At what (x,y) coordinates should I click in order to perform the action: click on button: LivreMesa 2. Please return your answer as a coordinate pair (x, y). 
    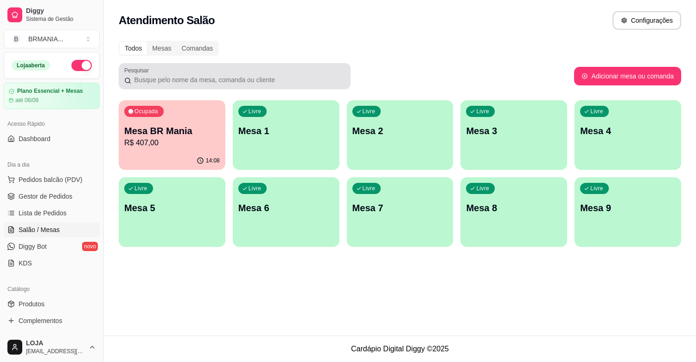
    Looking at the image, I should click on (400, 135).